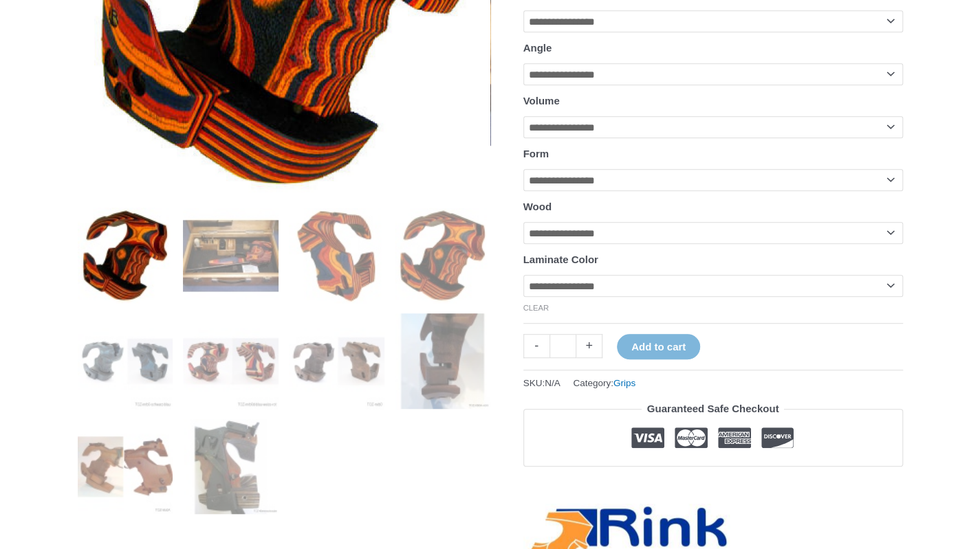 The height and width of the screenshot is (549, 980). Describe the element at coordinates (125, 360) in the screenshot. I see `img: Rink Free-Pistol Grip - Image 5` at that location.